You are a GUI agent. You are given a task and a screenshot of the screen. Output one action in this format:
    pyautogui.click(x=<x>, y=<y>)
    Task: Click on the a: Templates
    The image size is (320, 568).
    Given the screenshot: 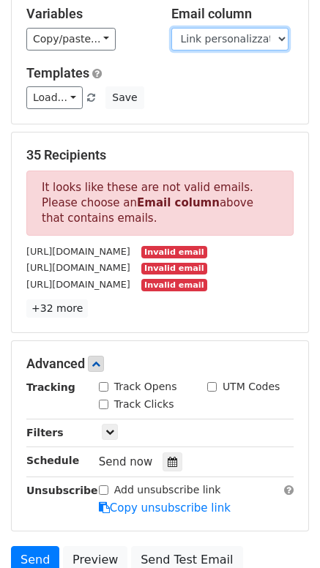 What is the action you would take?
    pyautogui.click(x=58, y=72)
    